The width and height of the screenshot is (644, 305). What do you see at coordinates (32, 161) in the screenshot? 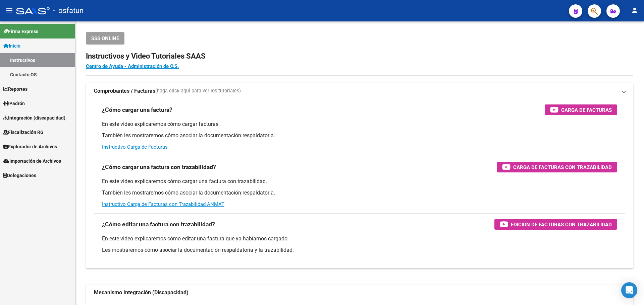
I see `span: Importación de Archivos` at bounding box center [32, 161].